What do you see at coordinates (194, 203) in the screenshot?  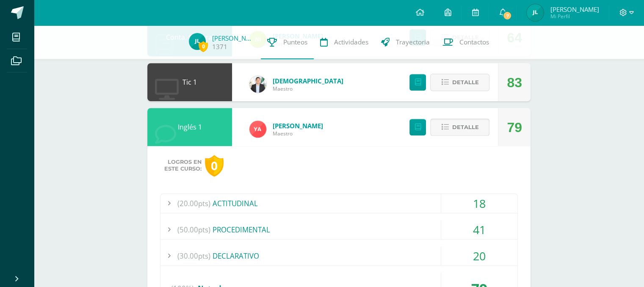 I see `span: (20.00pts)` at bounding box center [194, 203].